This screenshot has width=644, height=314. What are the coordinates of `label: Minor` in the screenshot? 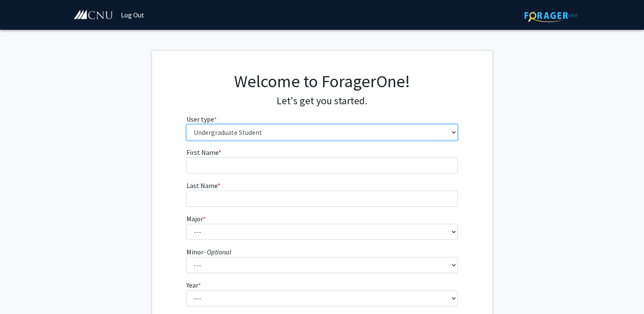 It's located at (208, 252).